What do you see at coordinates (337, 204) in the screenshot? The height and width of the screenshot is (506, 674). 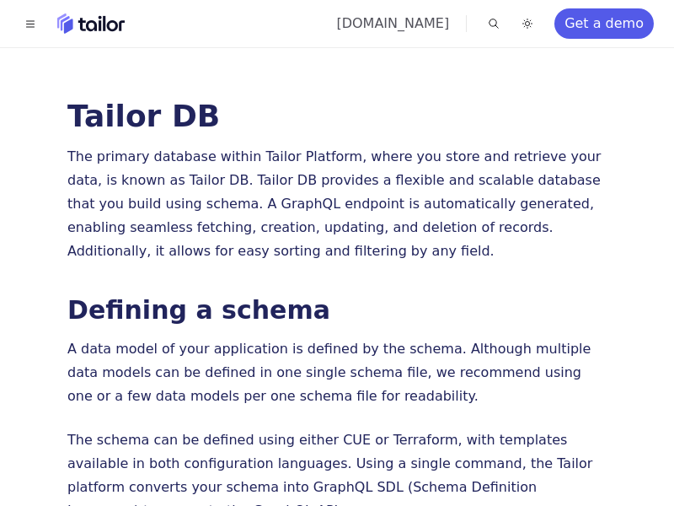 I see `p: The primary database within Tailor Platform, where you store and retrieve your data, is known as ...` at bounding box center [337, 204].